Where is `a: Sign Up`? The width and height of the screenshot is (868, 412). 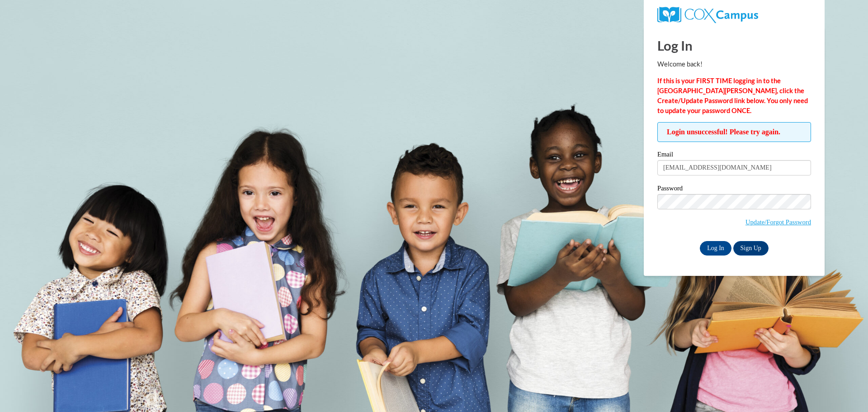 a: Sign Up is located at coordinates (751, 248).